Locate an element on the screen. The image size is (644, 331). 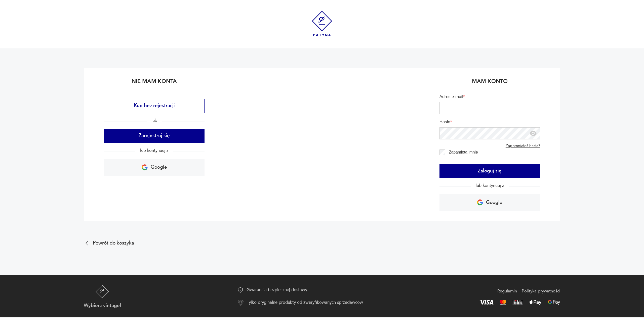
p: Gwarancja bezpiecznej dostawy is located at coordinates (277, 290).